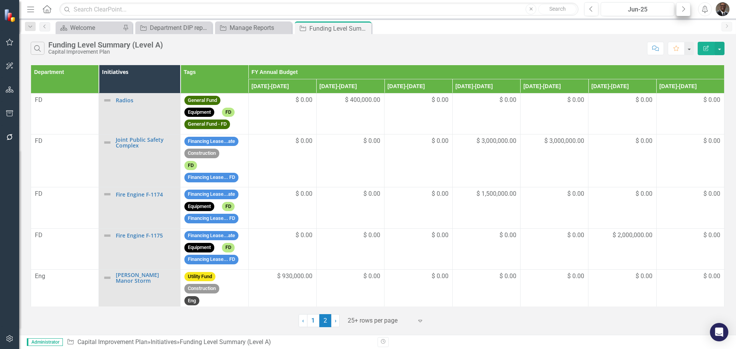  What do you see at coordinates (253, 28) in the screenshot?
I see `a: Manage Reports` at bounding box center [253, 28].